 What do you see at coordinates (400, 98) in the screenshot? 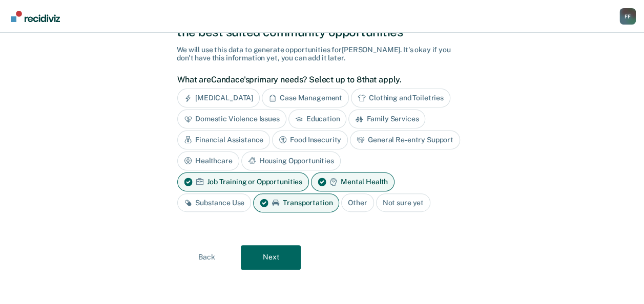
I see `div: Clothing and Toiletries` at bounding box center [400, 98].